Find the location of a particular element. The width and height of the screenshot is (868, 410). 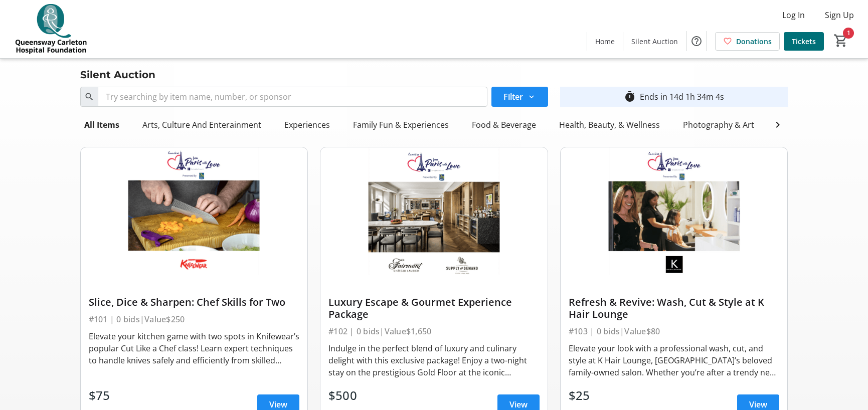

div: Elevate your kitchen game with two spots in Knifewear’s popular Cut Like a Chef class! Learn expe... is located at coordinates (194, 349).